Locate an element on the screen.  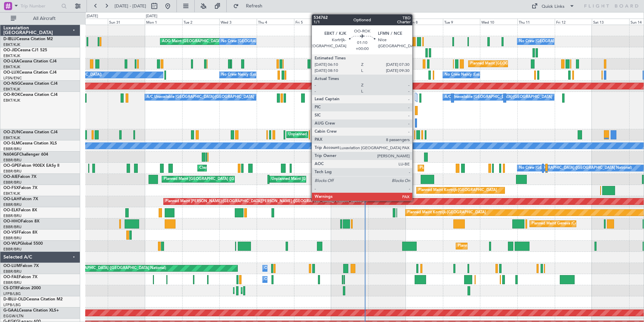
span: OO-GPE is located at coordinates (11, 166).